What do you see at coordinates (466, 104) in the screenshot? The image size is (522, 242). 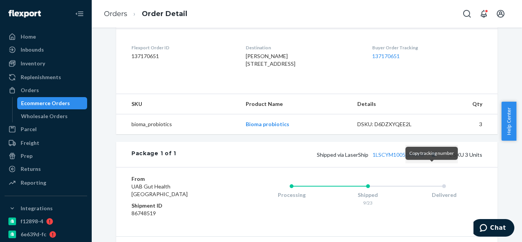 I see `th: Qty` at bounding box center [466, 104].